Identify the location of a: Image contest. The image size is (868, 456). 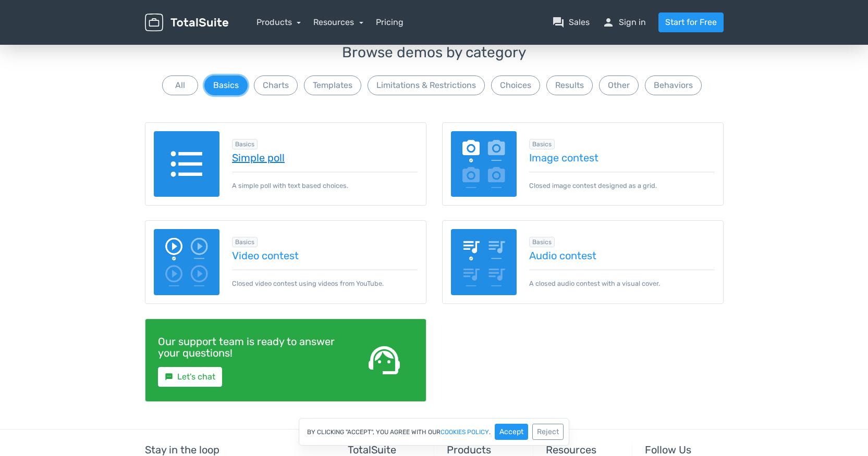
(622, 158).